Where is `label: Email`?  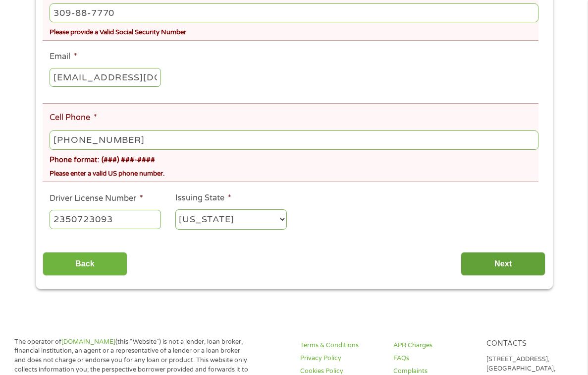
label: Email is located at coordinates (63, 56).